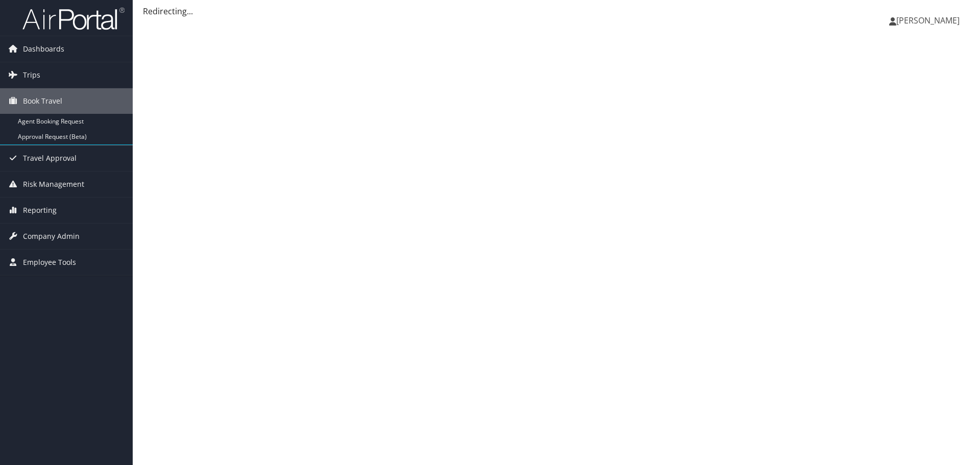 The height and width of the screenshot is (465, 980). Describe the element at coordinates (556, 11) in the screenshot. I see `div: Redirecting...` at that location.